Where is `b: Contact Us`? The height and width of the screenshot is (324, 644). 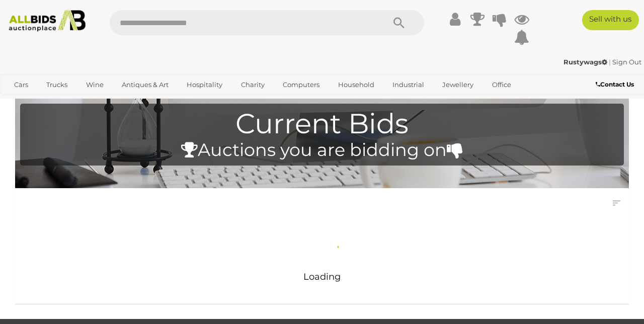 b: Contact Us is located at coordinates (615, 84).